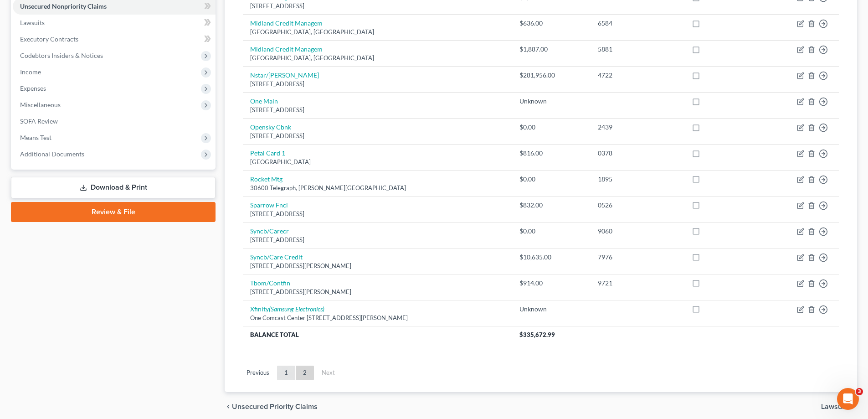  Describe the element at coordinates (638, 75) in the screenshot. I see `div: 4722` at that location.